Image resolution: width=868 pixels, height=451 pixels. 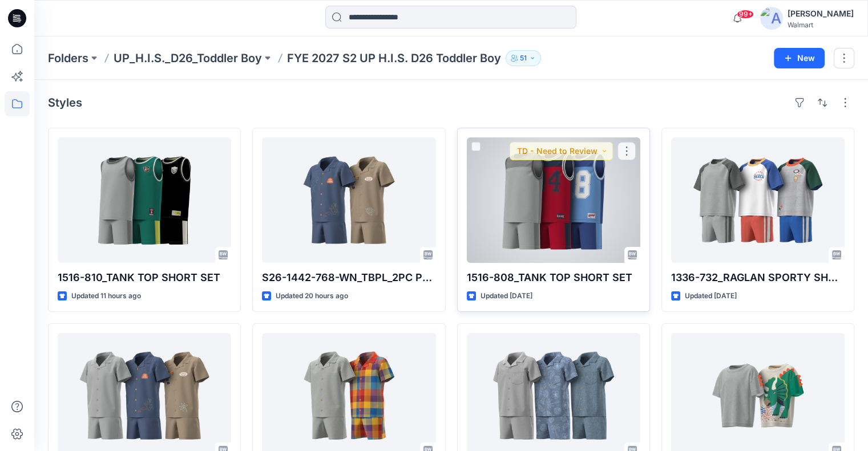 I want to click on p: FYE 2027 S2 UP H.I.S. D26 Toddler Boy, so click(x=394, y=58).